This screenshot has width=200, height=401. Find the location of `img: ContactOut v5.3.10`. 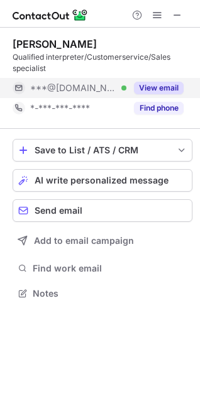

img: ContactOut v5.3.10 is located at coordinates (50, 15).